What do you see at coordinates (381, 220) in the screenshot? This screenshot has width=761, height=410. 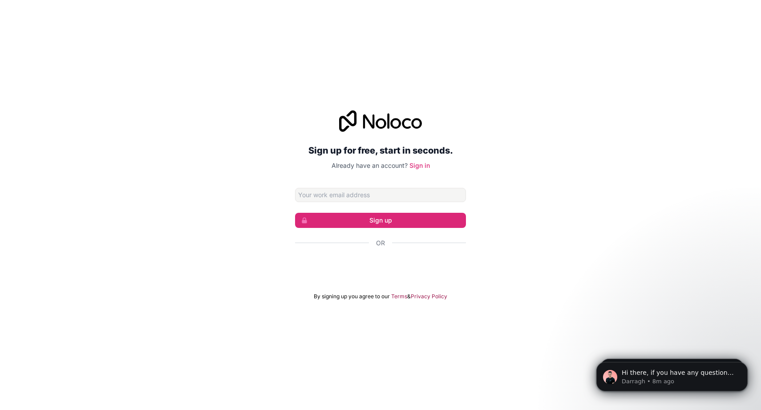 I see `button: Sign up` at bounding box center [381, 220].